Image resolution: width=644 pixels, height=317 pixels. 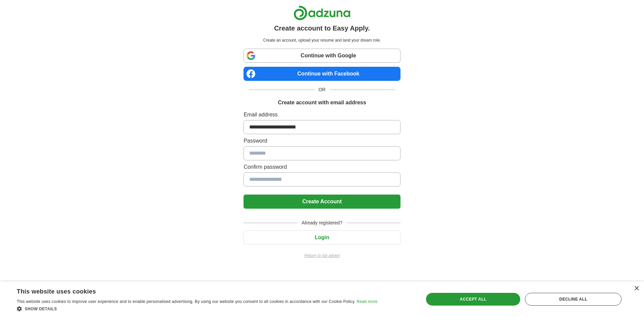 What do you see at coordinates (322, 238) in the screenshot?
I see `button: Login` at bounding box center [322, 238].